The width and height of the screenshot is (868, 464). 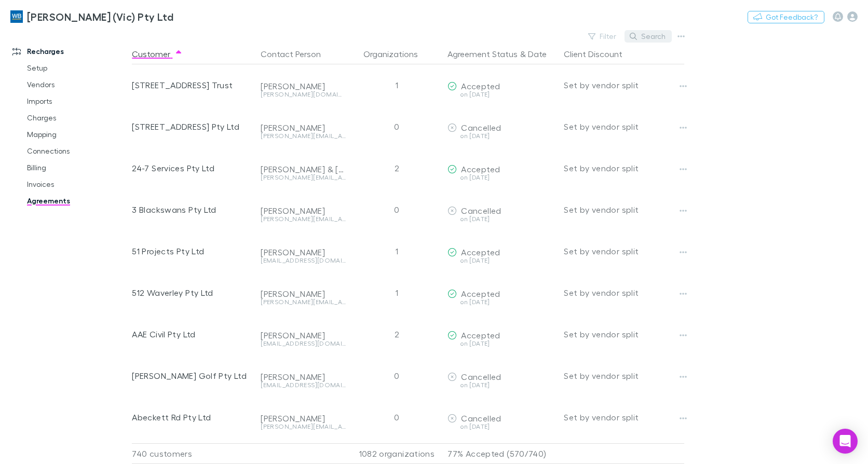 What do you see at coordinates (192, 168) in the screenshot?
I see `div: 24-7 Services Pty Ltd` at bounding box center [192, 168].